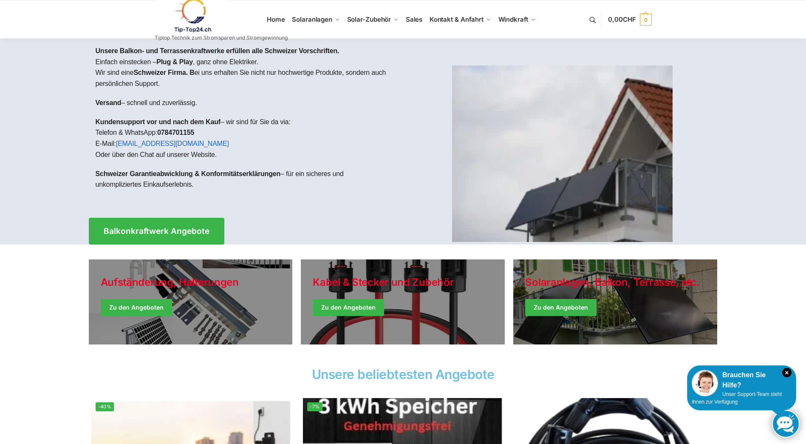  Describe the element at coordinates (108, 102) in the screenshot. I see `strong: Versand` at that location.